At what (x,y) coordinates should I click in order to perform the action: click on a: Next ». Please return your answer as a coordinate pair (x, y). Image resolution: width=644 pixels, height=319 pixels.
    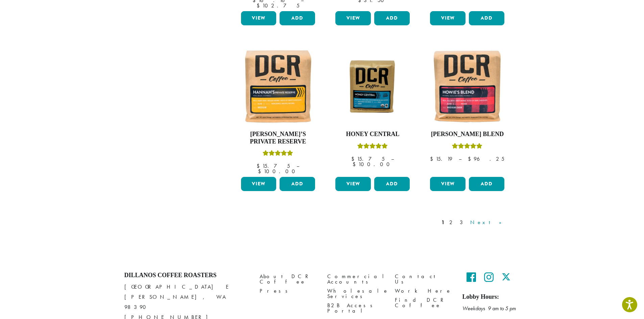
    Looking at the image, I should click on (488, 223).